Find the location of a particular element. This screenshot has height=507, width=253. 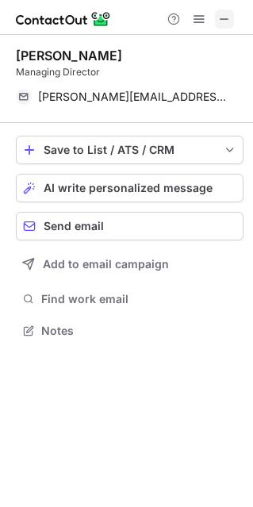

span: Notes is located at coordinates (139, 331).